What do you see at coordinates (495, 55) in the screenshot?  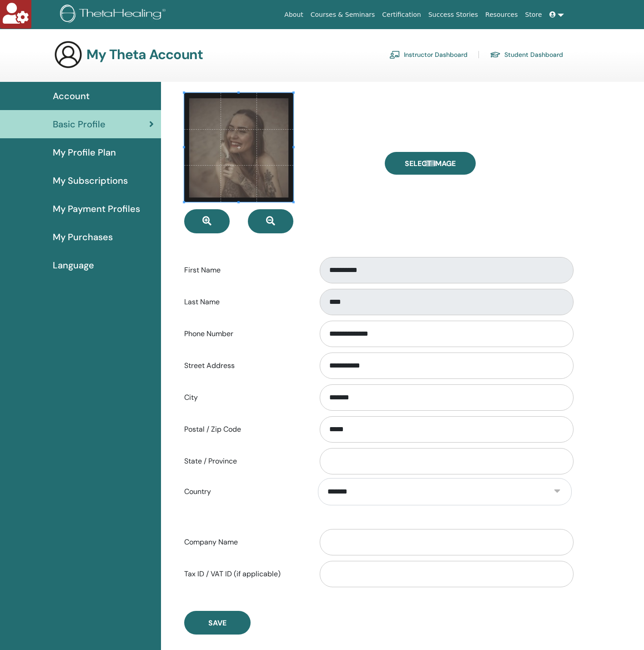 I see `img: graduation-cap.svg` at bounding box center [495, 55].